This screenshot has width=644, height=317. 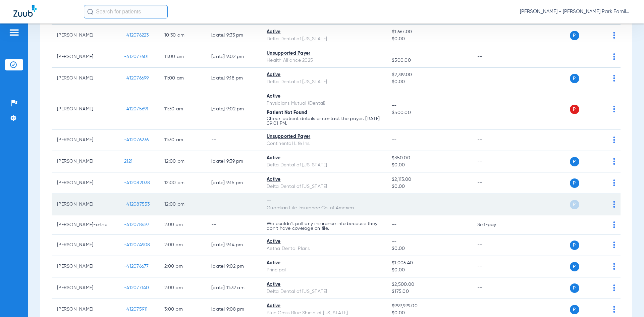 I want to click on div: Continental Life Ins., so click(x=324, y=144).